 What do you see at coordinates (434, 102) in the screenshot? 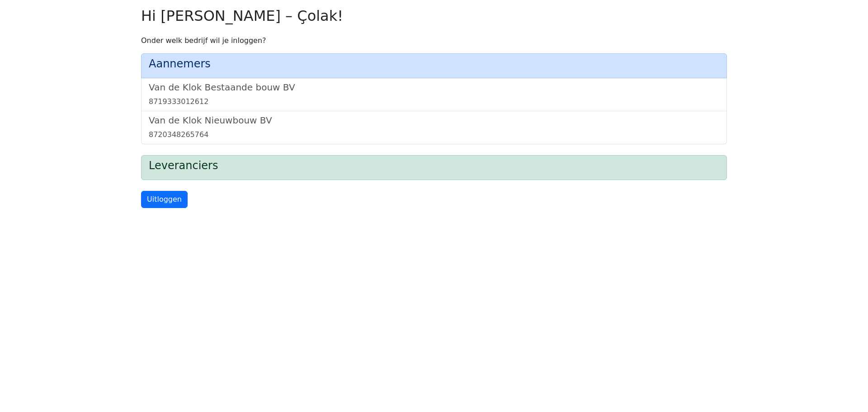
I see `div: 8719333012612` at bounding box center [434, 102].